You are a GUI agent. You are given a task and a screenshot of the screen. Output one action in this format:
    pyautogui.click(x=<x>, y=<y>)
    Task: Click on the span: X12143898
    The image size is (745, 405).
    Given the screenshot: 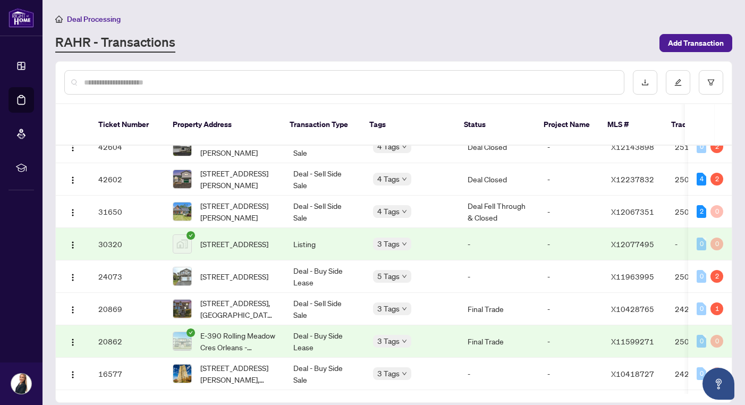 What is the action you would take?
    pyautogui.click(x=632, y=147)
    